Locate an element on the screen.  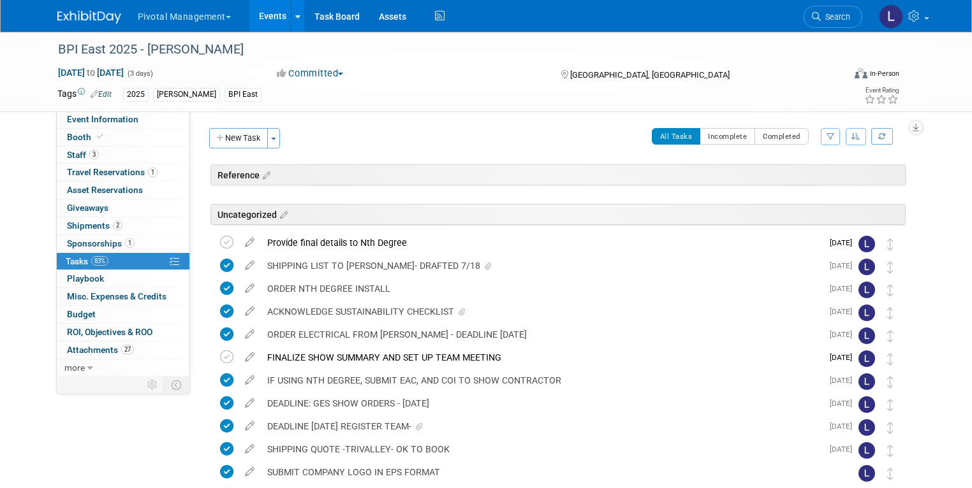
a: Shipments2 is located at coordinates (123, 226).